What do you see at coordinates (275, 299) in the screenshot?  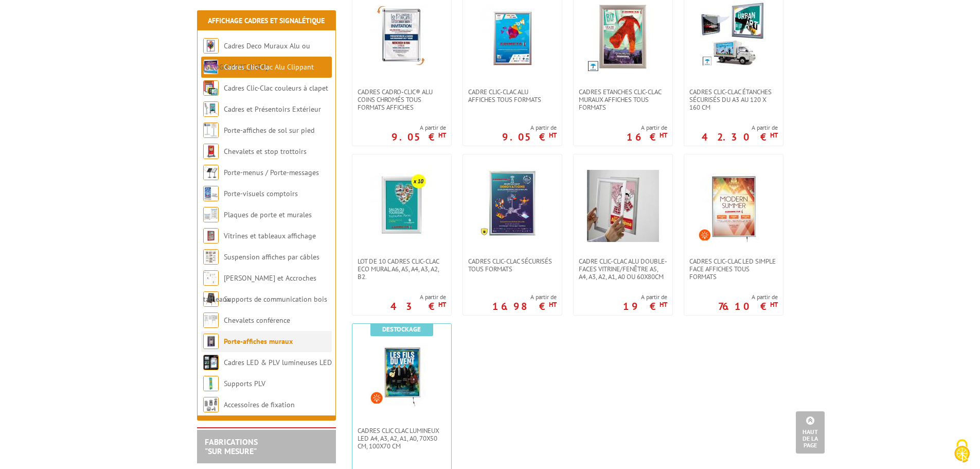 I see `a: Supports de communication bois` at bounding box center [275, 299].